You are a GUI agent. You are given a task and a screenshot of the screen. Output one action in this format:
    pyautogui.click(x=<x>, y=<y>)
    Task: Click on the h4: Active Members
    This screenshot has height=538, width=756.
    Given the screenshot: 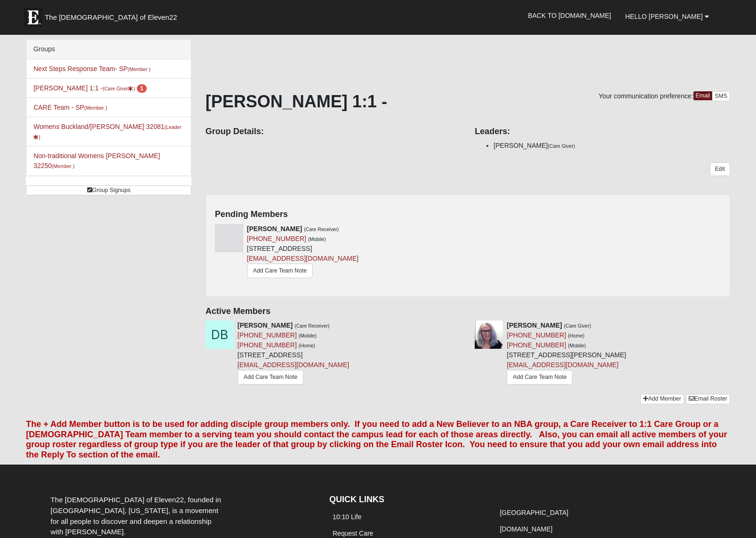 What is the action you would take?
    pyautogui.click(x=468, y=312)
    